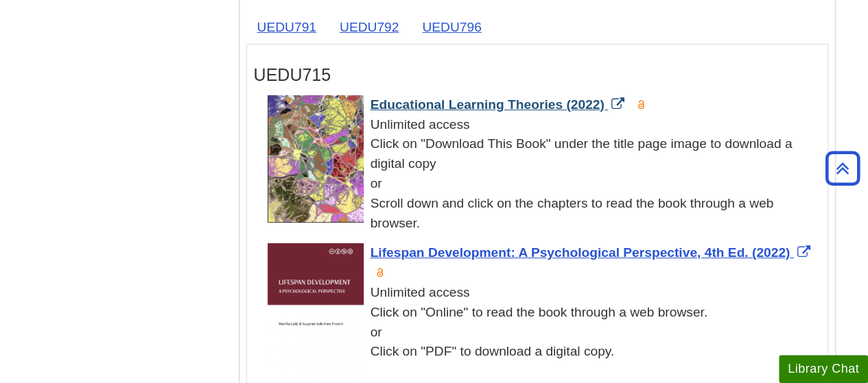  I want to click on a: UEDU791, so click(287, 27).